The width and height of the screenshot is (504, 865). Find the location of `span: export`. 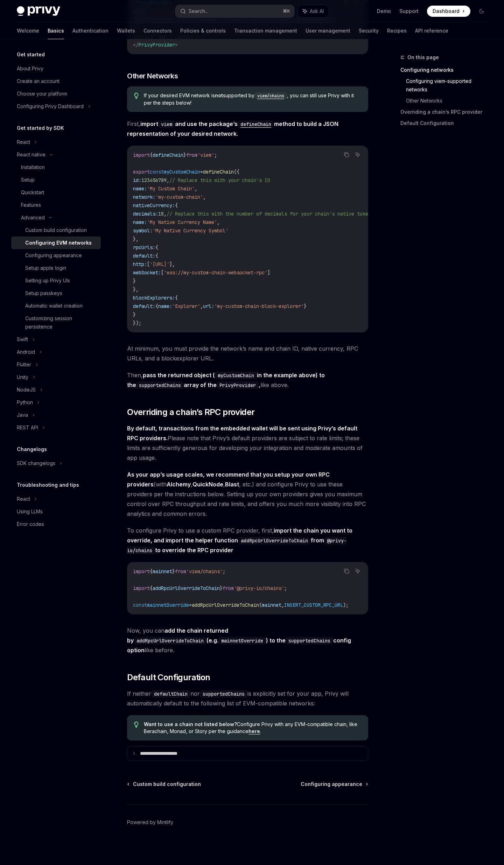

span: export is located at coordinates (141, 172).